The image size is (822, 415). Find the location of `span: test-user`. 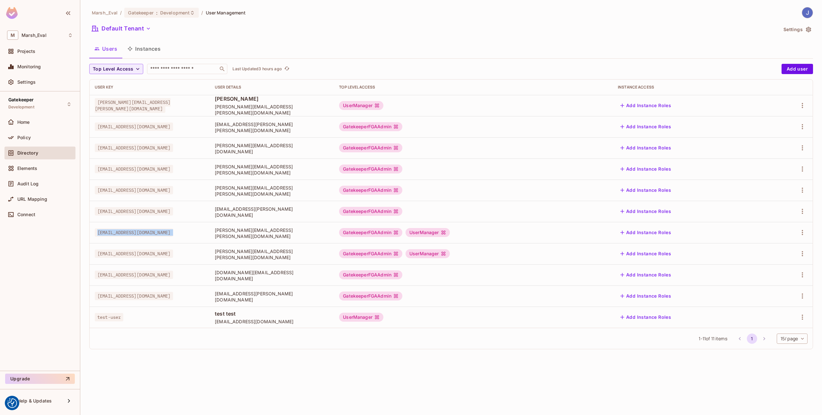

span: test-user is located at coordinates (109, 318).